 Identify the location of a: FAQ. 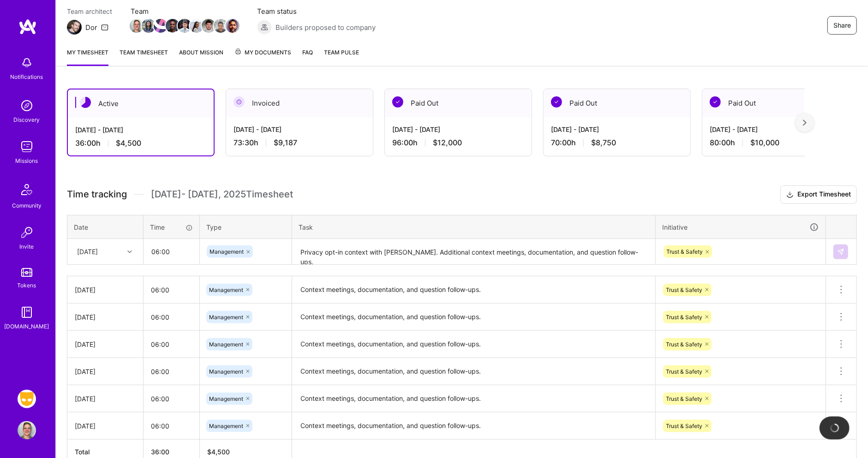
(308, 56).